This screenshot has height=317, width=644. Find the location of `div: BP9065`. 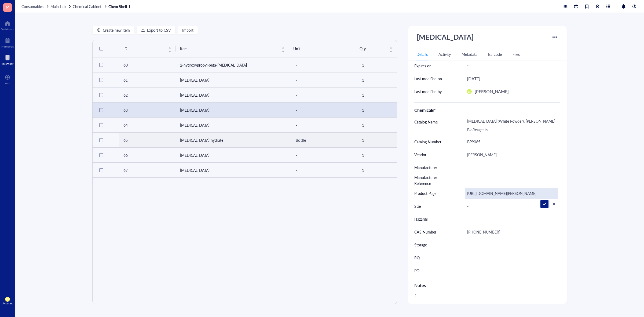

div: BP9065 is located at coordinates (511, 141).